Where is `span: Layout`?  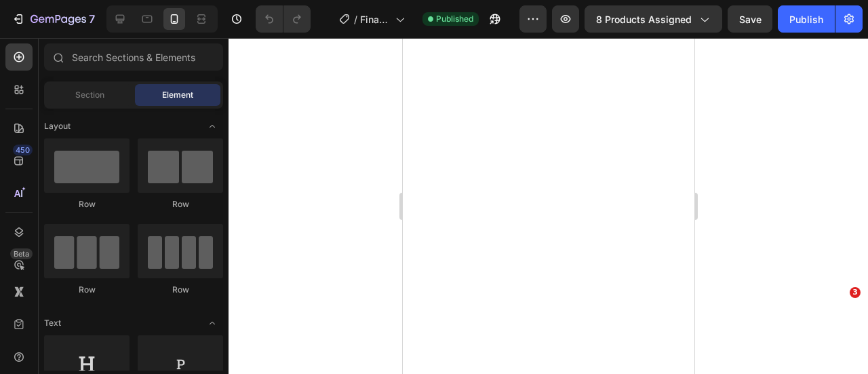
span: Layout is located at coordinates (57, 126).